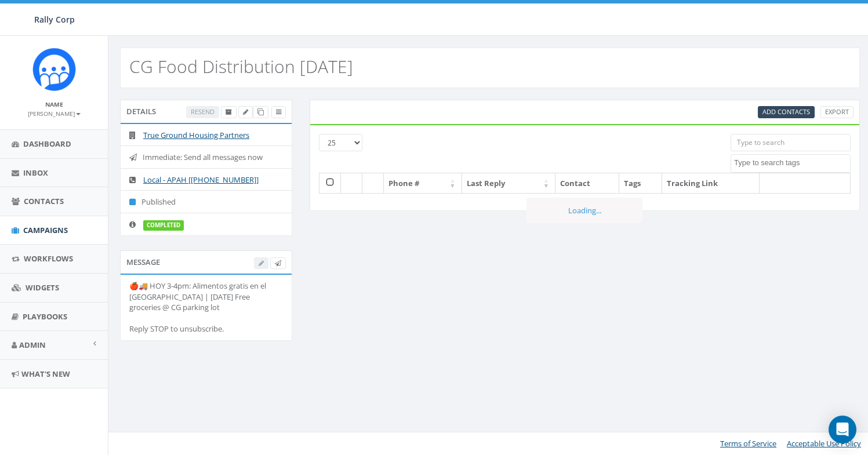 The width and height of the screenshot is (868, 455). Describe the element at coordinates (641, 183) in the screenshot. I see `th: Tags` at that location.